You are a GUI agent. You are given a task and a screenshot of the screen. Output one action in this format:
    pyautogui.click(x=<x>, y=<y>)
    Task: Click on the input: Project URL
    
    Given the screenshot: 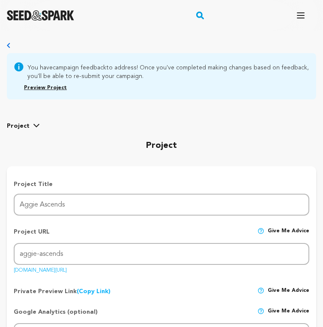 What is the action you would take?
    pyautogui.click(x=161, y=253)
    